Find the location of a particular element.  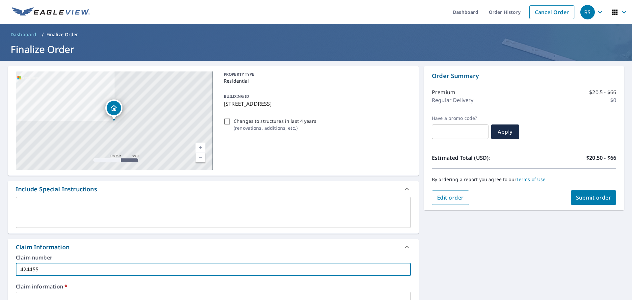

a: Cancel Order is located at coordinates (552, 12).